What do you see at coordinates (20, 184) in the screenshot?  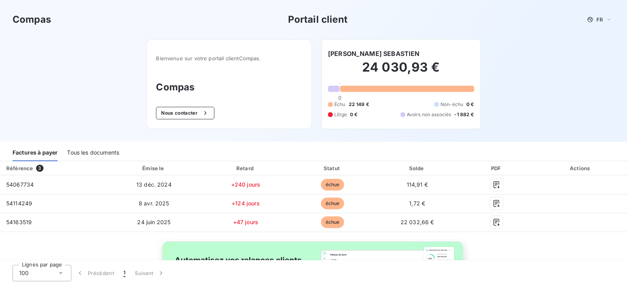 I see `span: 54067734` at bounding box center [20, 184].